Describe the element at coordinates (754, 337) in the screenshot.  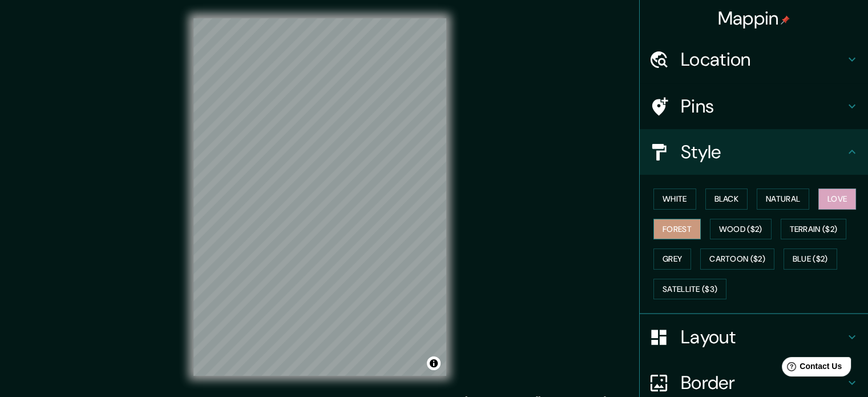
I see `div: Layout` at that location.